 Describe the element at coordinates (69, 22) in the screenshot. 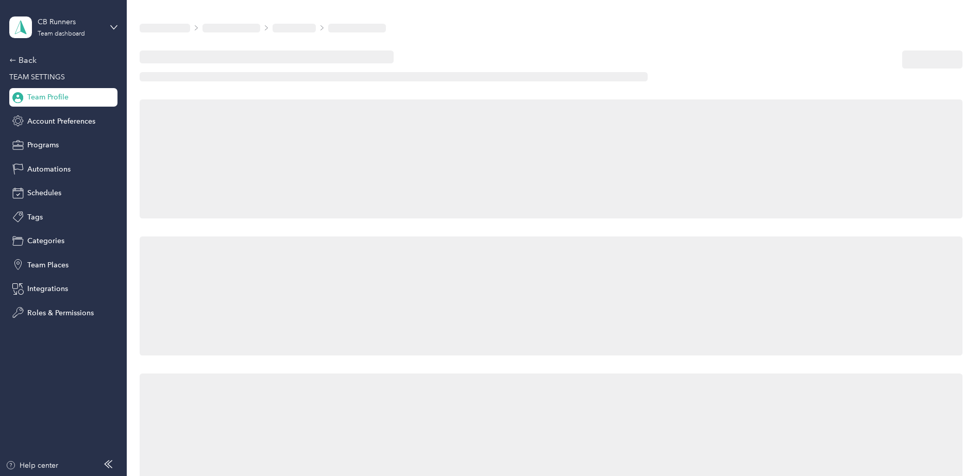

I see `div: CB Runners` at that location.